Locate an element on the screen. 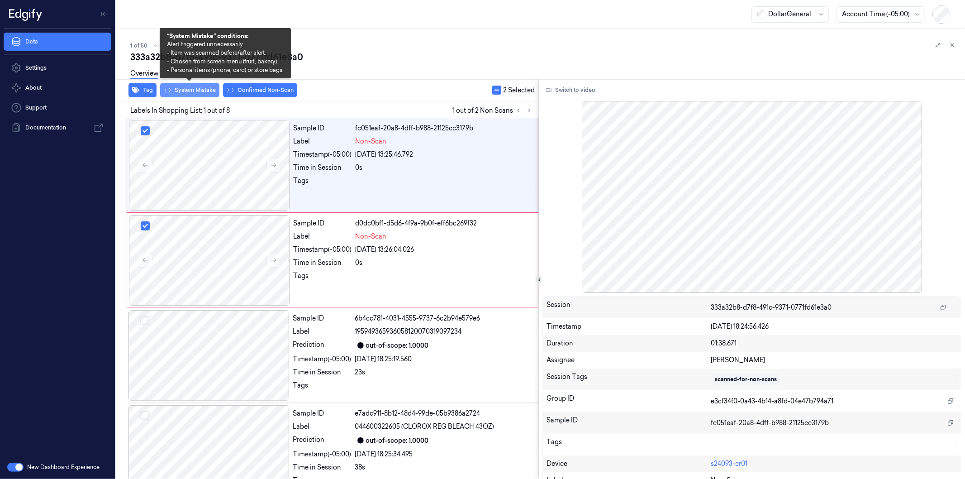  span: 2 Selected is located at coordinates (519, 90).